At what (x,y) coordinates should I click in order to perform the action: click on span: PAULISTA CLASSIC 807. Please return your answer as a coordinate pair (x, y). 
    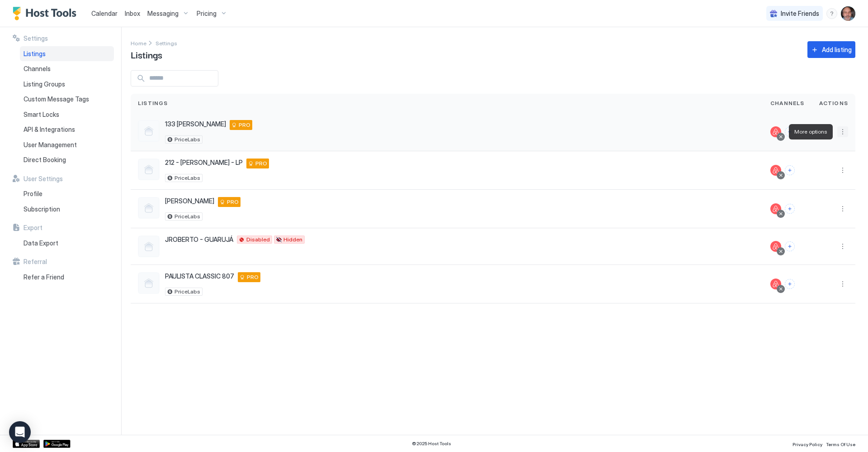
    Looking at the image, I should click on (199, 276).